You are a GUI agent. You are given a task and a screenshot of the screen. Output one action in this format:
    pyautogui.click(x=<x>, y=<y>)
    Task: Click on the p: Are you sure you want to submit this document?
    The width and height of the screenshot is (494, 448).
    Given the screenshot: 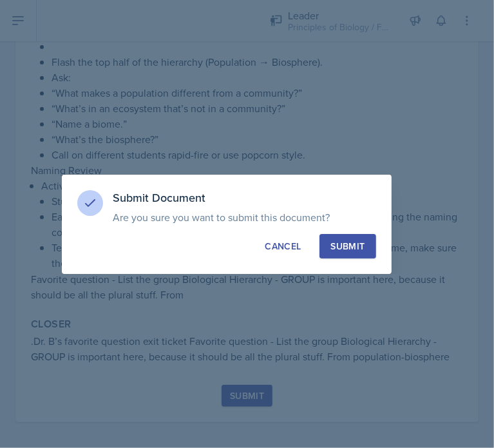 What is the action you would take?
    pyautogui.click(x=245, y=217)
    